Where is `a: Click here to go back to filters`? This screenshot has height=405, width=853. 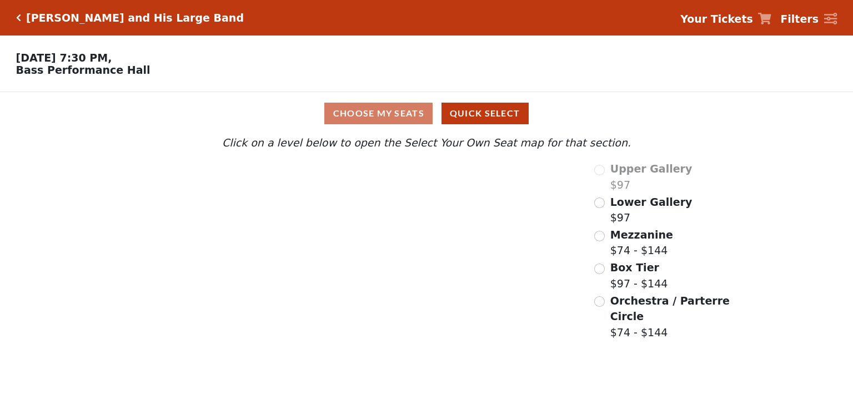
a: Click here to go back to filters is located at coordinates (18, 18).